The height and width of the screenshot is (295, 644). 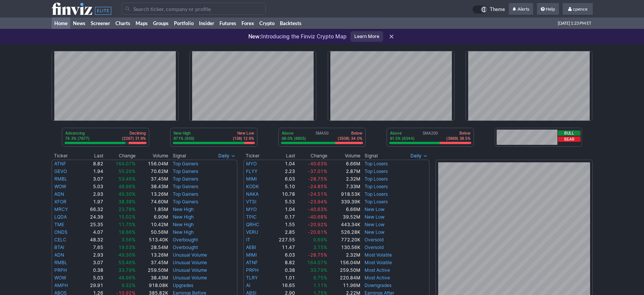 I want to click on td: 2.87M, so click(x=344, y=172).